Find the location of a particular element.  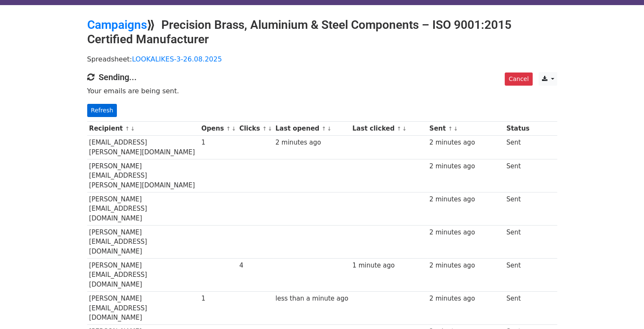

th: Status is located at coordinates (518, 128).